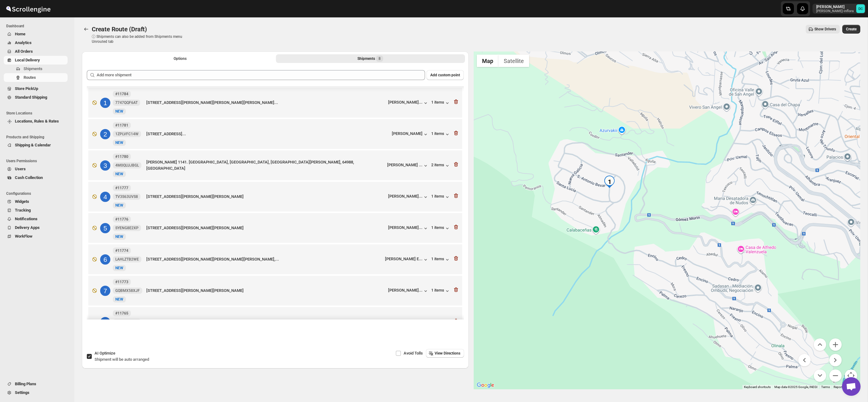 This screenshot has width=868, height=402. Describe the element at coordinates (487, 61) in the screenshot. I see `button: Show street map` at that location.